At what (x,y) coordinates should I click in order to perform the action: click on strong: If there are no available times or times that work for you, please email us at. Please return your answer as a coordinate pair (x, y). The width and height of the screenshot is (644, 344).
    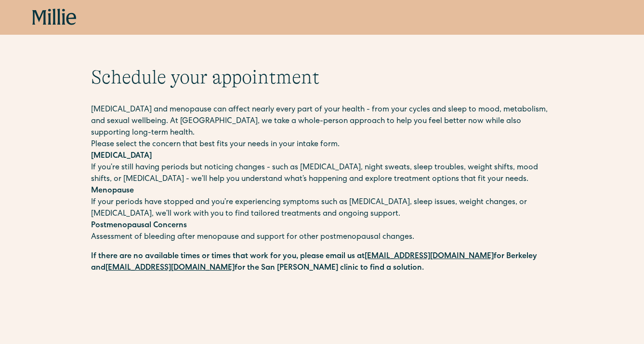
    Looking at the image, I should click on (228, 257).